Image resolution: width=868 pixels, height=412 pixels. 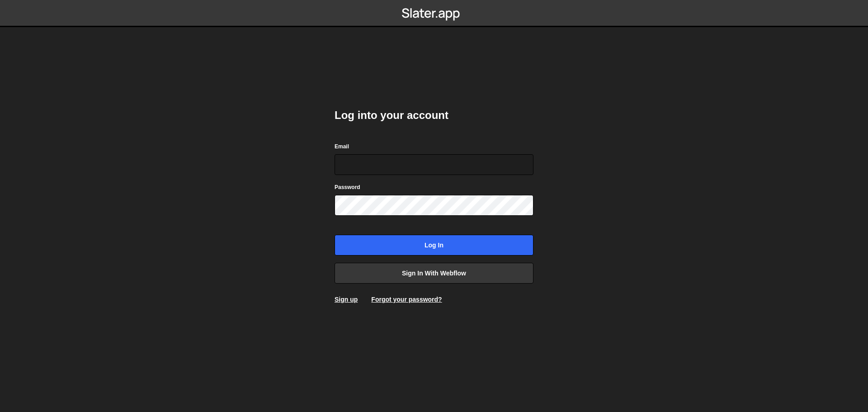 What do you see at coordinates (406, 299) in the screenshot?
I see `a: Forgot your password?` at bounding box center [406, 299].